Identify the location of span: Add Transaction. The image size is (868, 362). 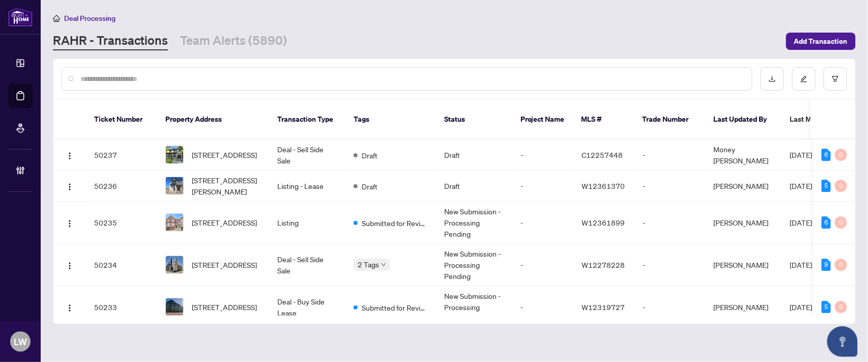
(821, 41).